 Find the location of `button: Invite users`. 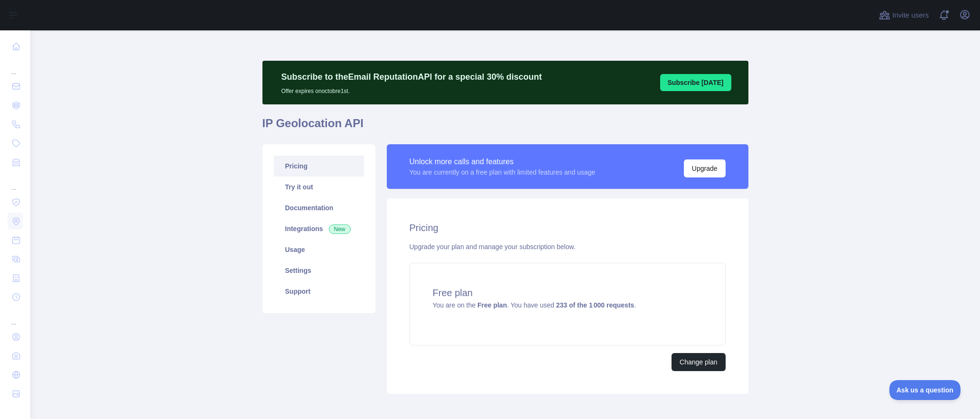

button: Invite users is located at coordinates (903, 15).